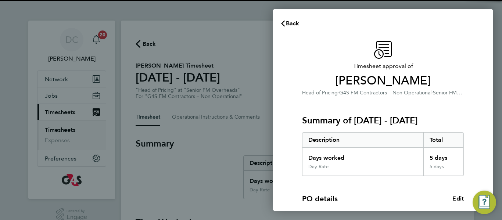  I want to click on div: Description, so click(363, 140).